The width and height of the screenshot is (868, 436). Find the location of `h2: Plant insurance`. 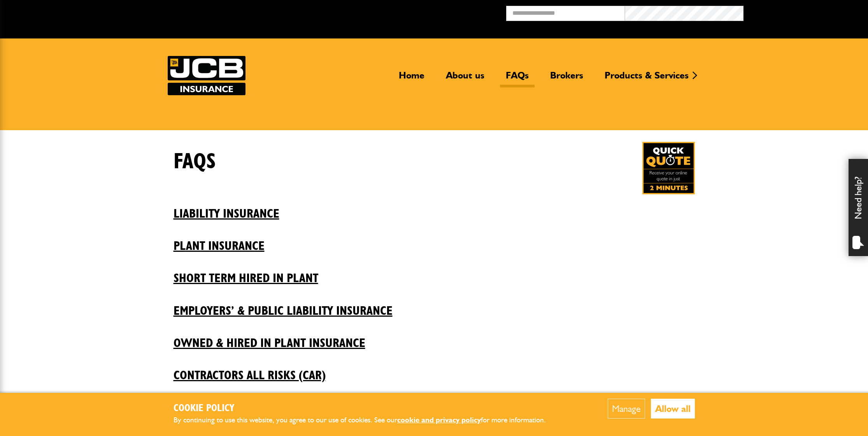

h2: Plant insurance is located at coordinates (434, 240).